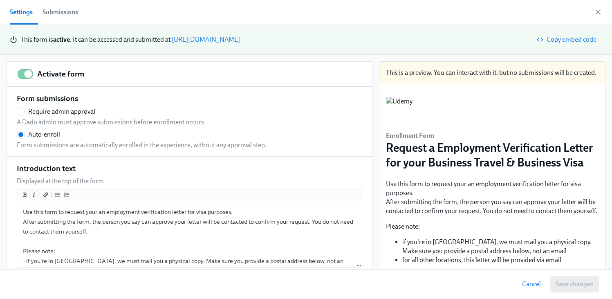 This screenshot has height=299, width=612. I want to click on p: Please note:, so click(492, 226).